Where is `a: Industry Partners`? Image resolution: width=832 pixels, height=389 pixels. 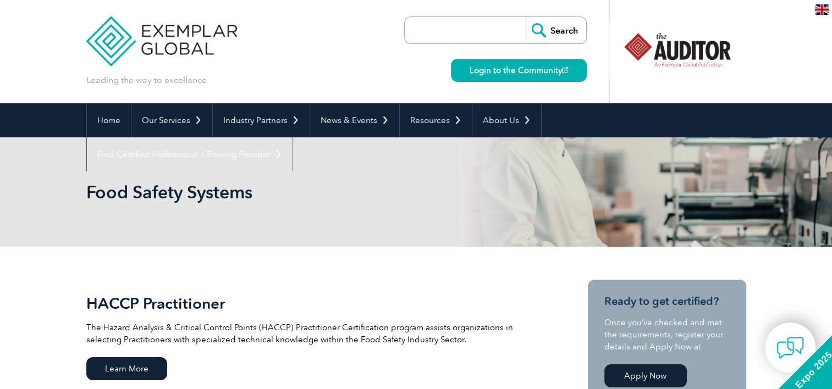 a: Industry Partners is located at coordinates (261, 120).